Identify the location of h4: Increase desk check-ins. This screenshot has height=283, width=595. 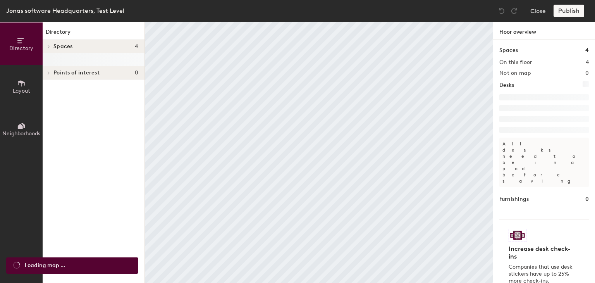
(541, 252).